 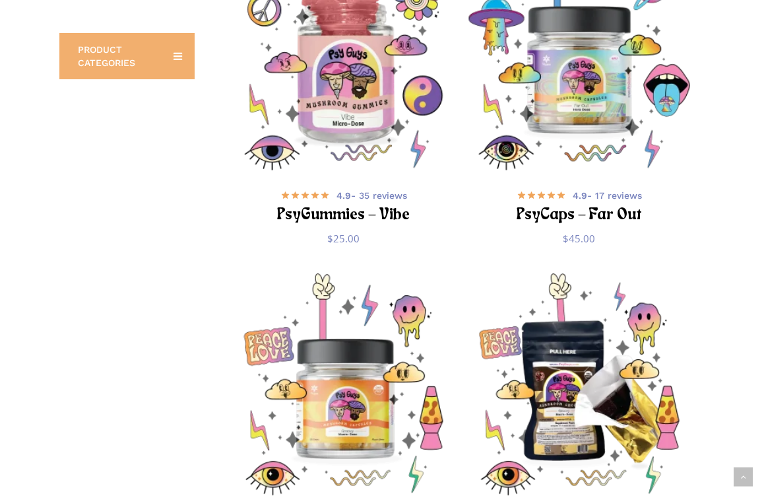 What do you see at coordinates (127, 56) in the screenshot?
I see `a: PRODUCT CATEGORIES` at bounding box center [127, 56].